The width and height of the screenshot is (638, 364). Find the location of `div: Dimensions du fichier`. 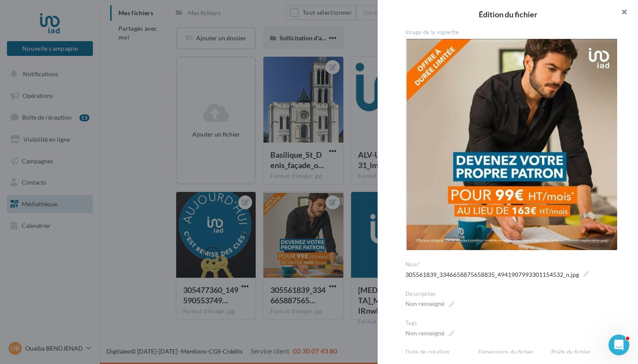

div: Dimensions du fichier is located at coordinates (511, 353).